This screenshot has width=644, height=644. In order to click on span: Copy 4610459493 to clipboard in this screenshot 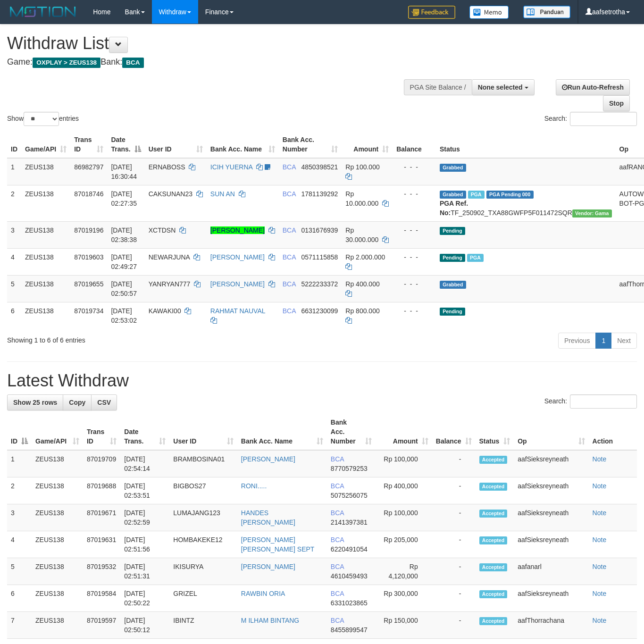, I will do `click(349, 576)`.